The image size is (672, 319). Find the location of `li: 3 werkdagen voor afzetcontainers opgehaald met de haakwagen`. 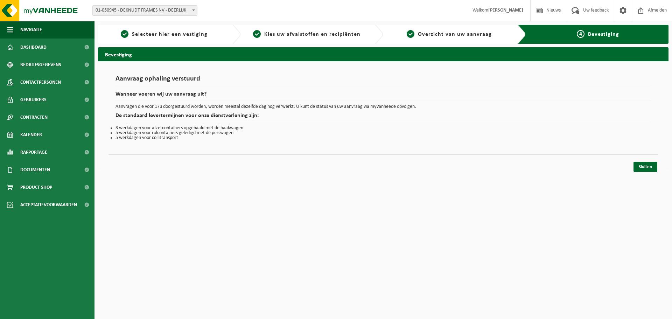

li: 3 werkdagen voor afzetcontainers opgehaald met de haakwagen is located at coordinates (383, 128).